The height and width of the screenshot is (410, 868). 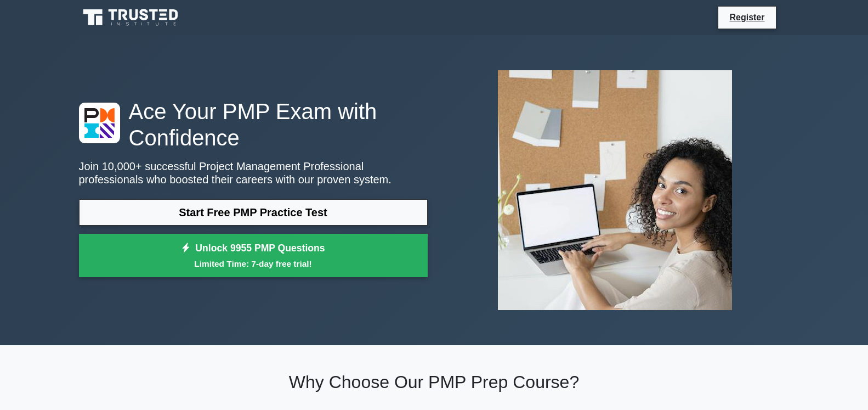 I want to click on h1: Ace Your PMP Exam with Confidence, so click(x=253, y=125).